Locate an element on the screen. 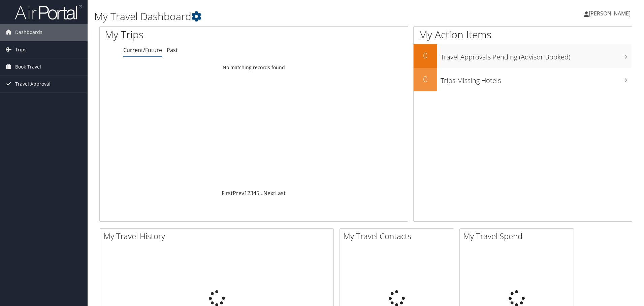 Image resolution: width=644 pixels, height=306 pixels. a: 0Travel Approvals Pending (Advisor Booked) is located at coordinates (522, 56).